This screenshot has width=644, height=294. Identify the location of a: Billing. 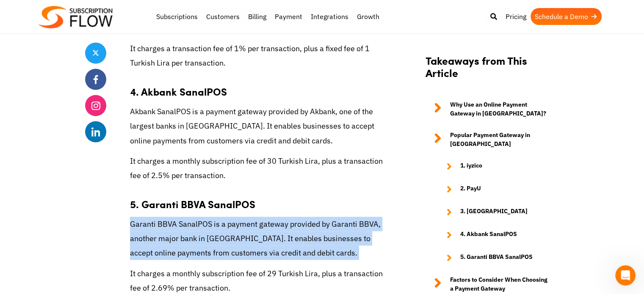
(257, 17).